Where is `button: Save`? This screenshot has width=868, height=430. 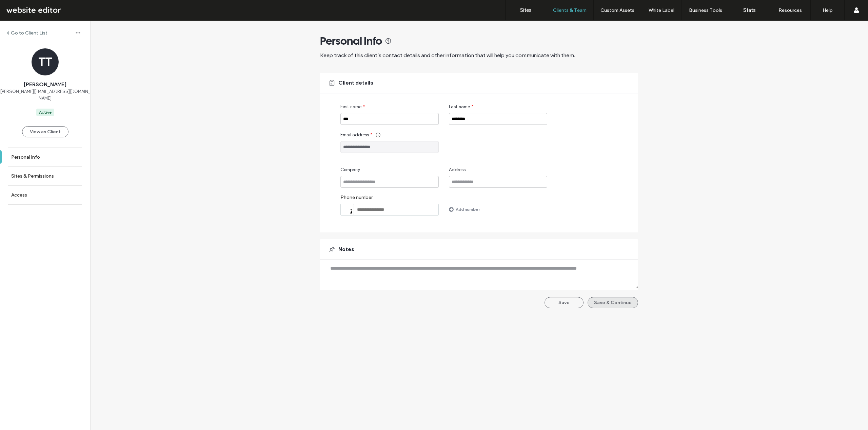
button: Save is located at coordinates (564, 302).